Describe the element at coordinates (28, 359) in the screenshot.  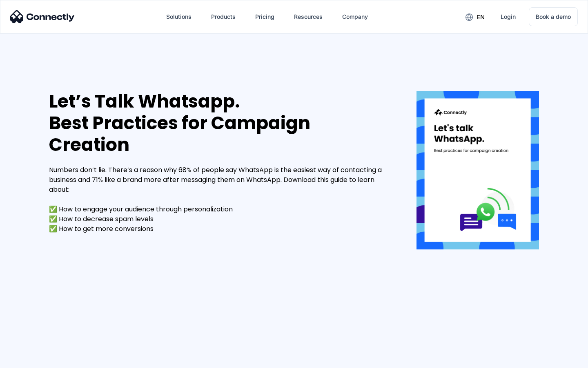
I see `aside: Language selected: English` at that location.